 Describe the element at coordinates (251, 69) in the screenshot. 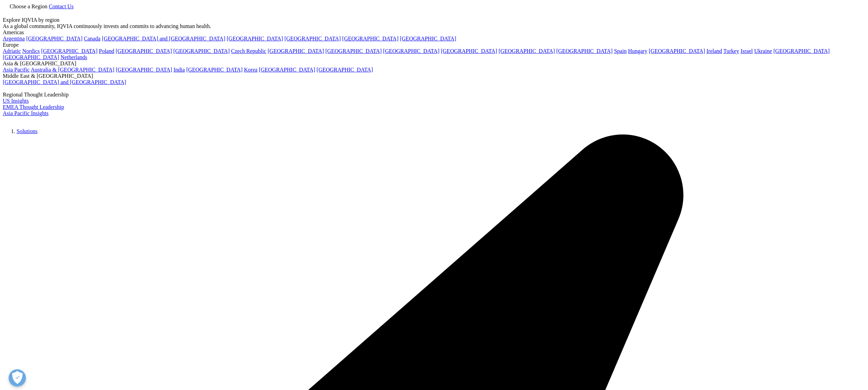

I see `a: Korea` at that location.